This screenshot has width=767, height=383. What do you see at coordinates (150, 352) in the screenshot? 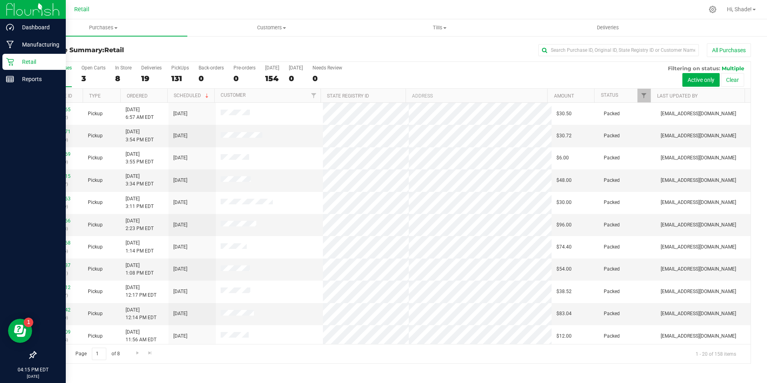
I see `a: Go to the last page` at bounding box center [150, 352].